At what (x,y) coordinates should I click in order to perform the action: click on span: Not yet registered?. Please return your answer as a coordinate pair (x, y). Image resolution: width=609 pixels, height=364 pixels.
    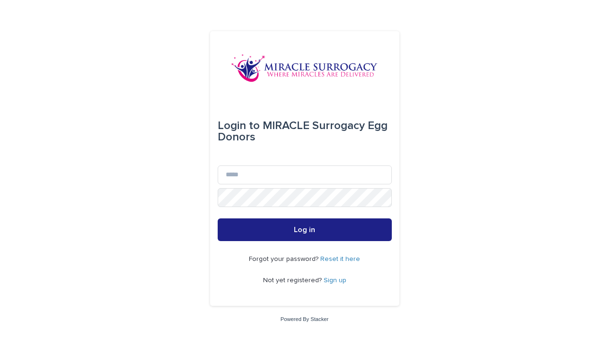
    Looking at the image, I should click on (293, 280).